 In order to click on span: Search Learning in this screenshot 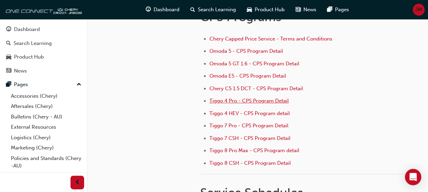, I will do `click(217, 10)`.